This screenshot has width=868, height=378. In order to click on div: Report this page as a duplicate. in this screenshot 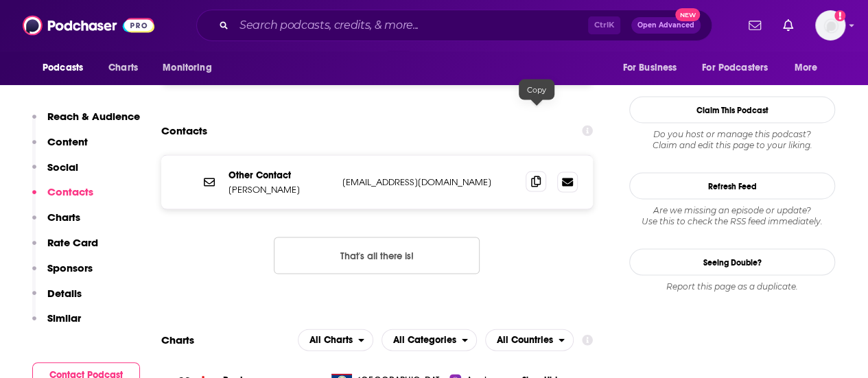, I will do `click(732, 286)`.